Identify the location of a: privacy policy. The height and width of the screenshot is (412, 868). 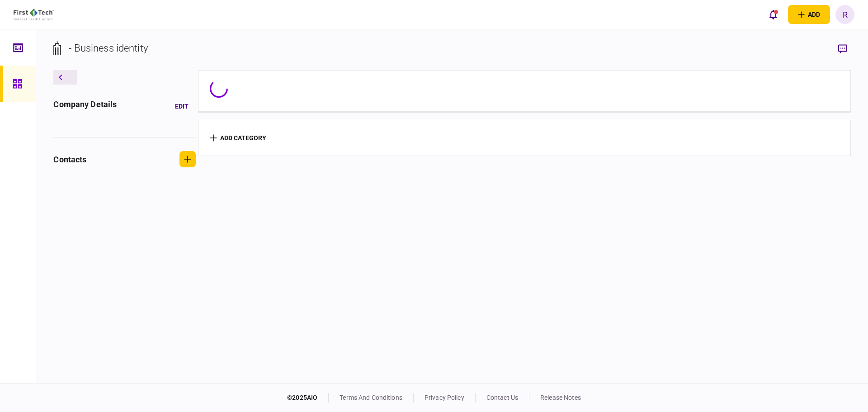
(444, 398).